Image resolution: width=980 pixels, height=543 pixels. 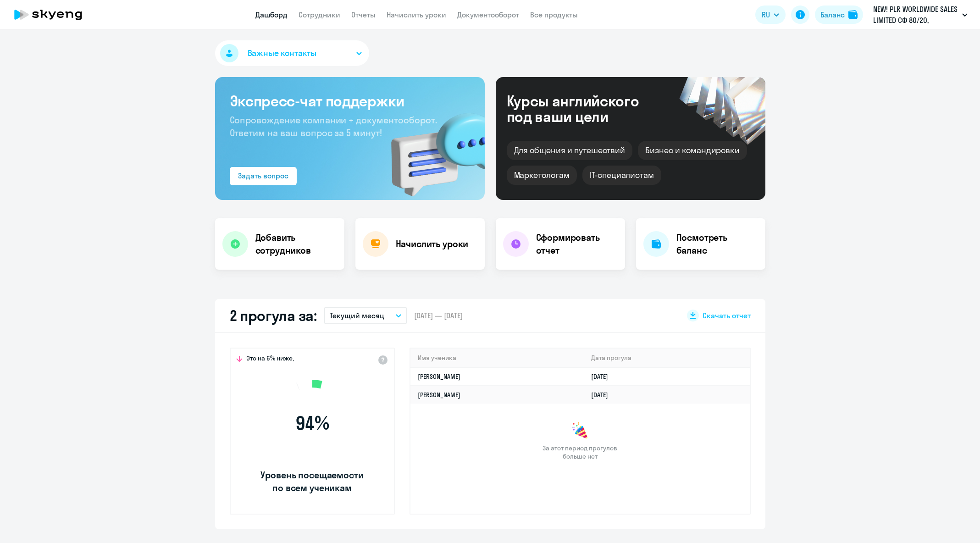 What do you see at coordinates (272, 15) in the screenshot?
I see `a: Дашборд` at bounding box center [272, 15].